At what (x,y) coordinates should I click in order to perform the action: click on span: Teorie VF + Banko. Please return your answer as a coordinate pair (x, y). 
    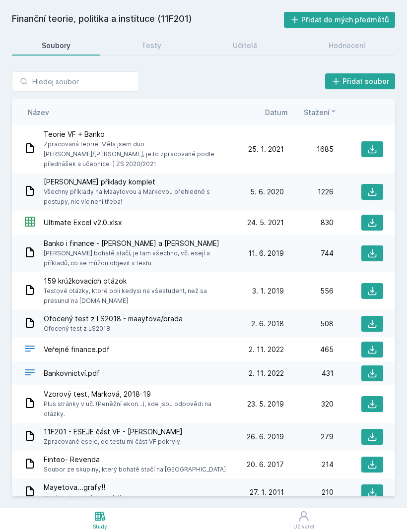
    Looking at the image, I should click on (137, 135).